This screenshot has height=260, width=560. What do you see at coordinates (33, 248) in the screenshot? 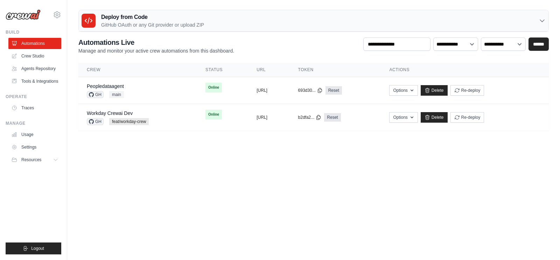
I see `button: Logout` at bounding box center [33, 248].